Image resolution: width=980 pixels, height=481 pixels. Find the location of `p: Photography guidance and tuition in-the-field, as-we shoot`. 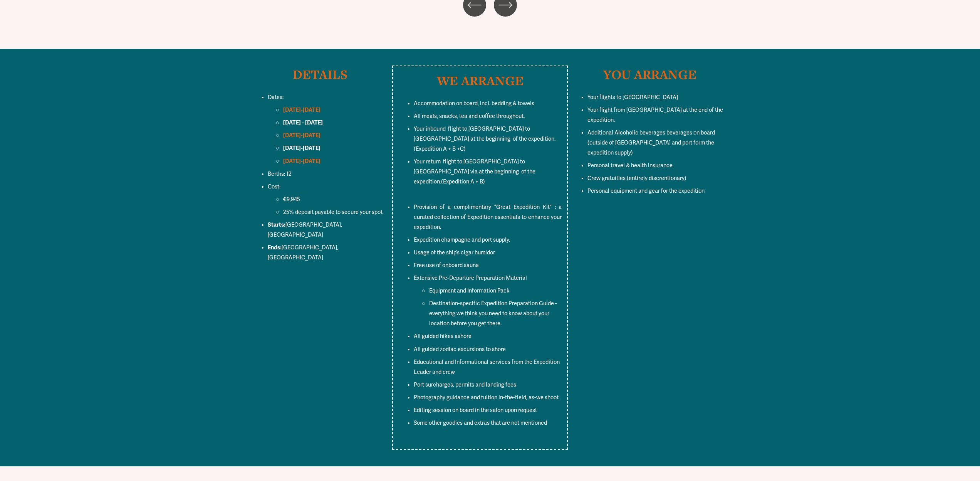

p: Photography guidance and tuition in-the-field, as-we shoot is located at coordinates (488, 398).